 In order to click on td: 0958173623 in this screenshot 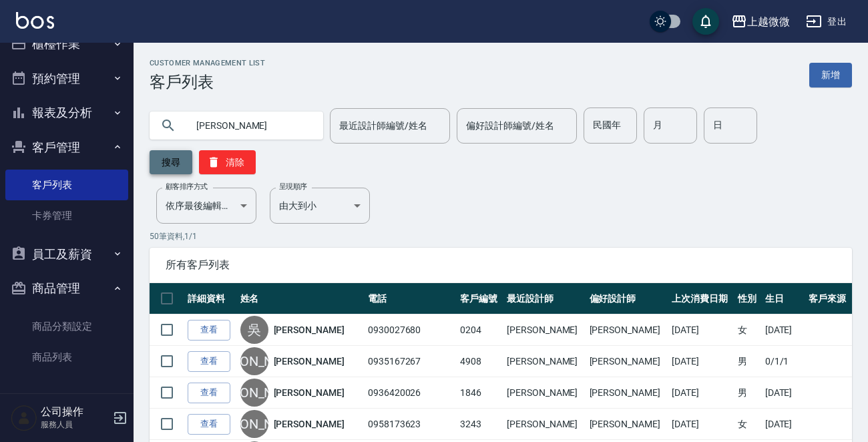, I will do `click(410, 424)`.